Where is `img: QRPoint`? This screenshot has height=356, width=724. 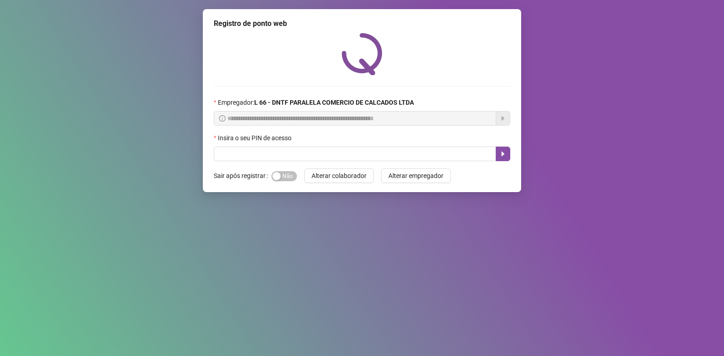
img: QRPoint is located at coordinates (362, 54).